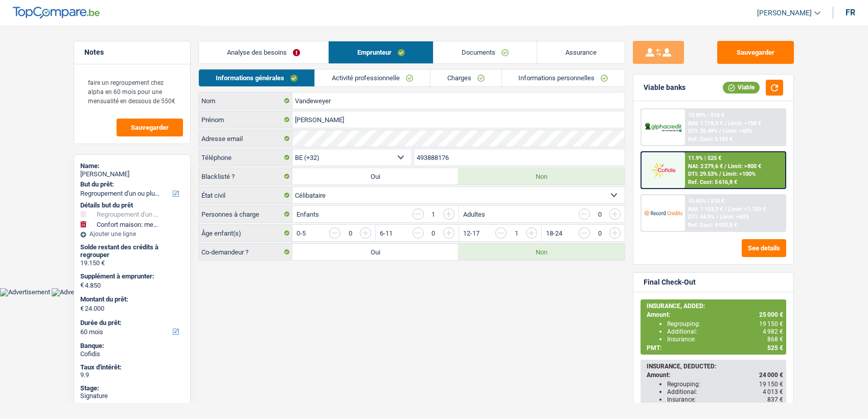 This screenshot has height=419, width=868. Describe the element at coordinates (773, 331) in the screenshot. I see `span: 4 982 €` at that location.